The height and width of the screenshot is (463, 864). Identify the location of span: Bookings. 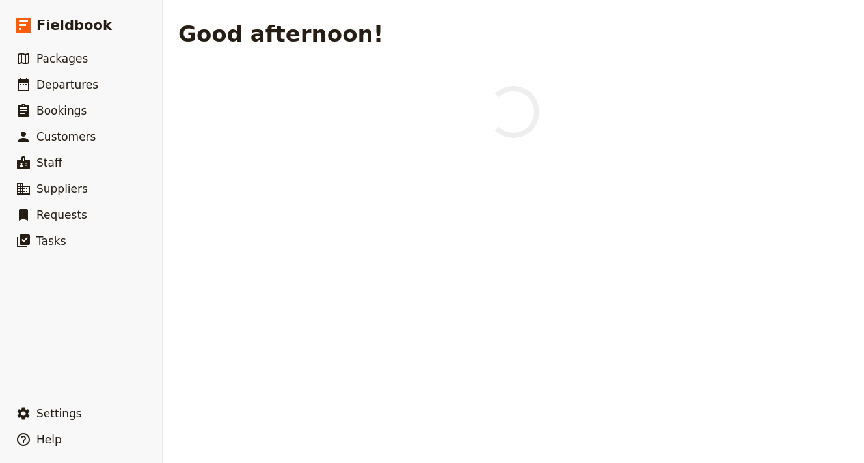
(61, 111).